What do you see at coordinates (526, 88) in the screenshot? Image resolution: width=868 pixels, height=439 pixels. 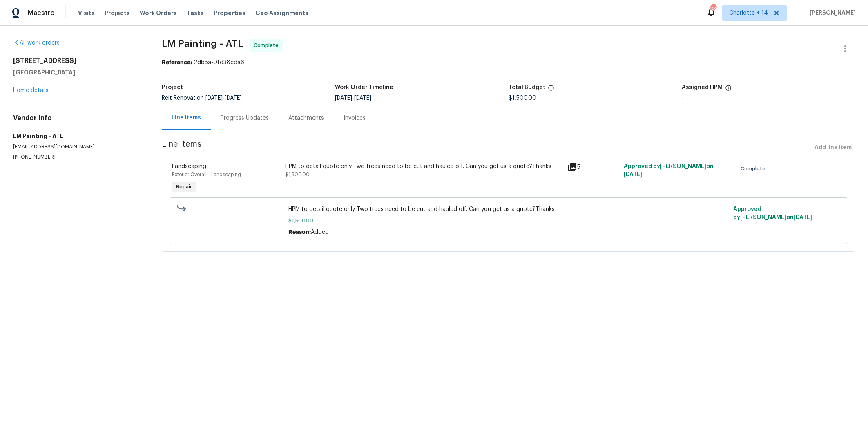 I see `h5: Total Budget` at bounding box center [526, 88].